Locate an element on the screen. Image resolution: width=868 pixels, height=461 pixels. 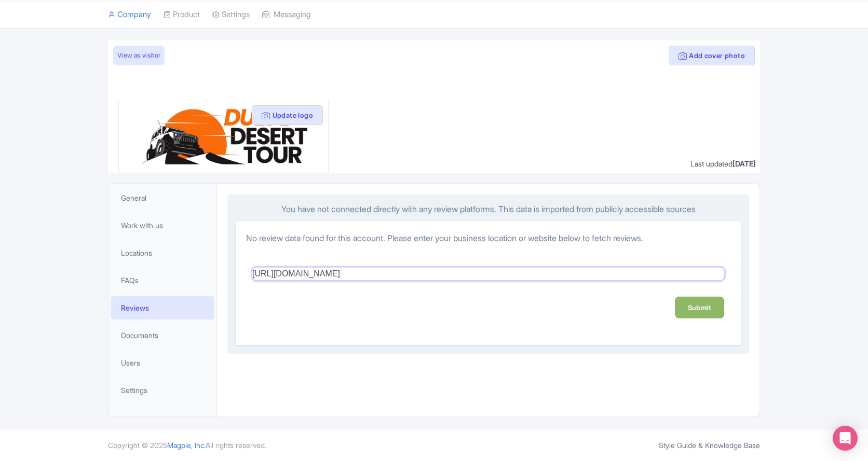
a: Documents is located at coordinates (162, 335).